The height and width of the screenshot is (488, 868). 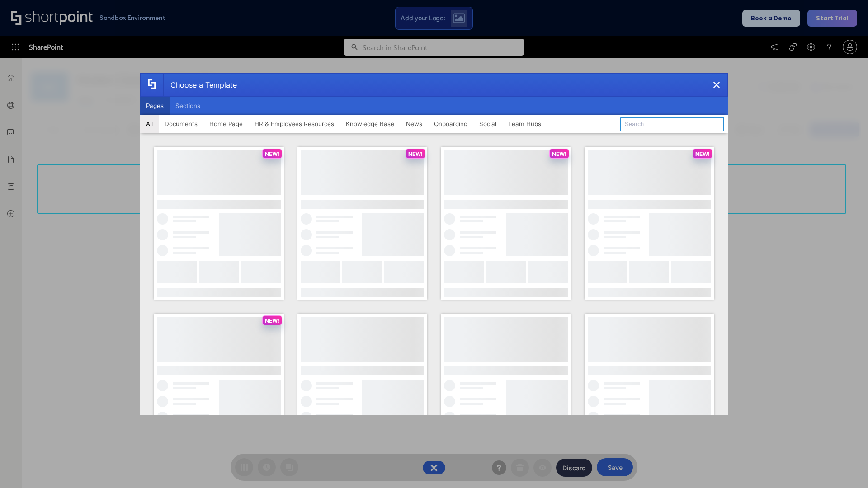 What do you see at coordinates (226, 124) in the screenshot?
I see `button: Home Page` at bounding box center [226, 124].